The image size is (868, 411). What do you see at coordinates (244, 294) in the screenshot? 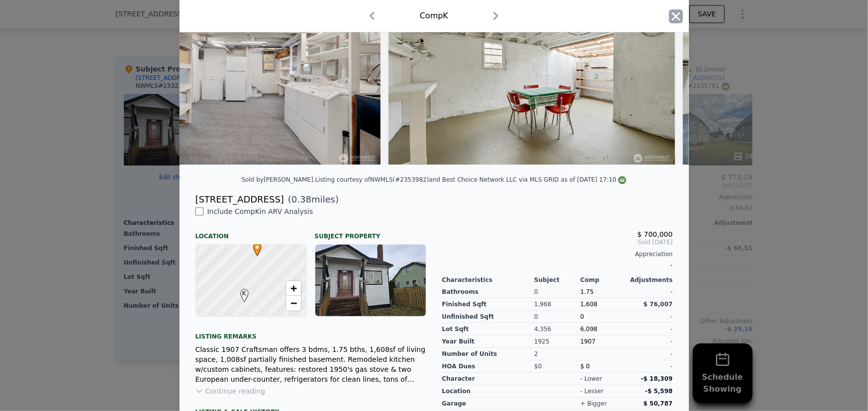
I see `span: K` at bounding box center [244, 294].